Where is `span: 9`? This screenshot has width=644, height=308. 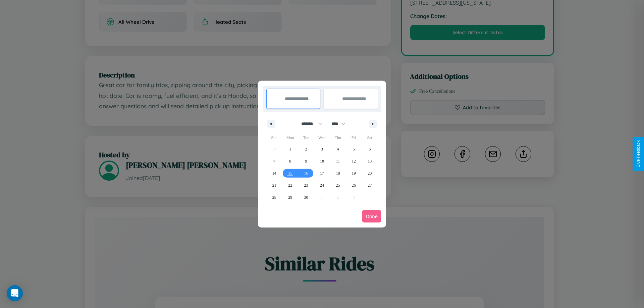
span: 9 is located at coordinates (306, 161).